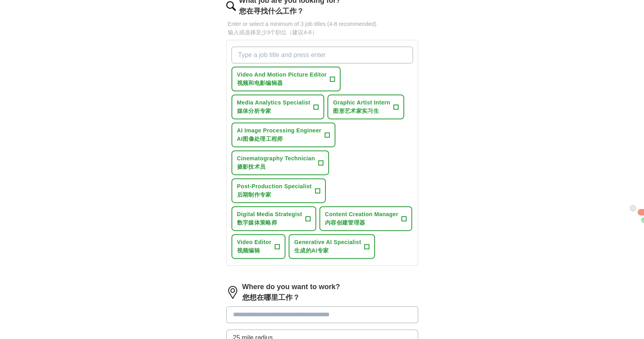  I want to click on span: Generative AI Specialist, so click(327, 247).